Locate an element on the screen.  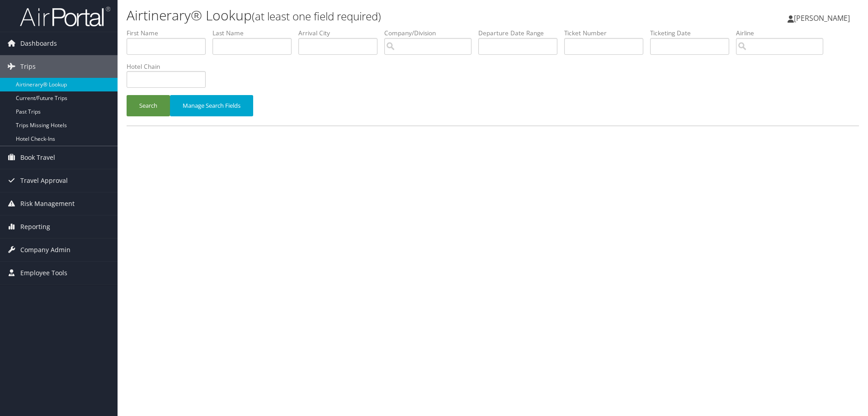
span: Trips is located at coordinates (28, 66).